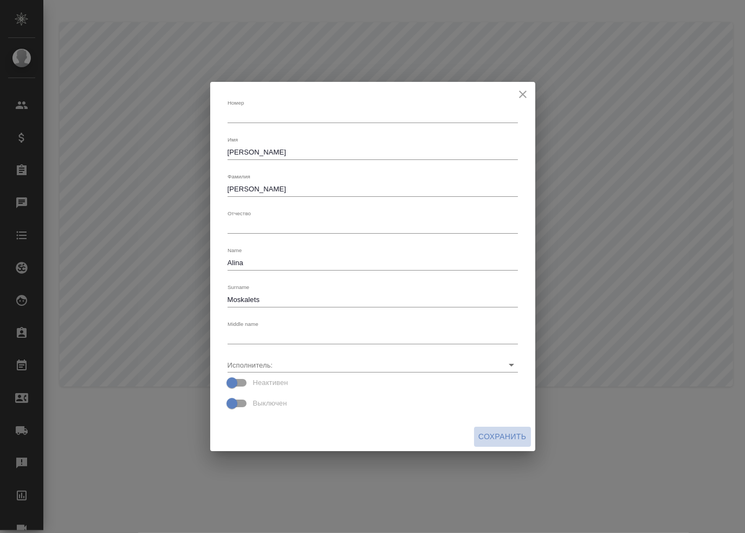 This screenshot has height=533, width=745. What do you see at coordinates (243, 324) in the screenshot?
I see `label: Middle name` at bounding box center [243, 324].